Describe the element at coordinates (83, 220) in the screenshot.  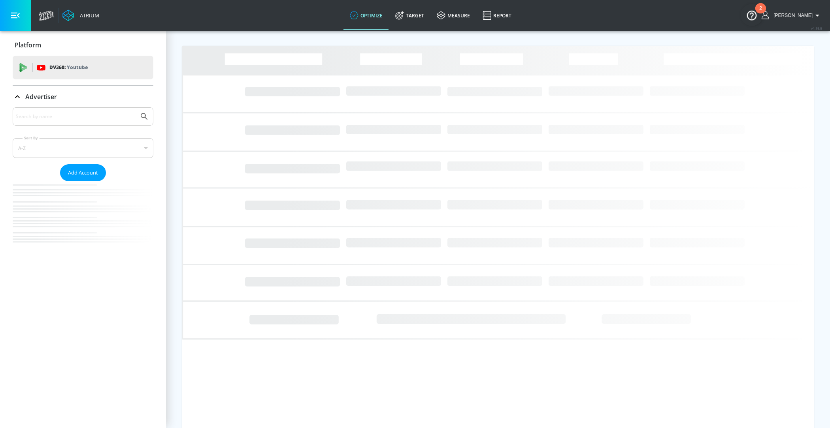
I see `nav: list of Advertiser` at that location.